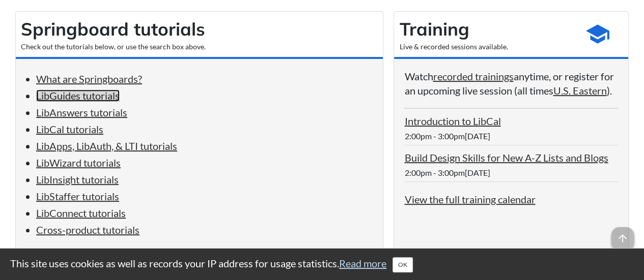 The image size is (644, 280). What do you see at coordinates (81, 213) in the screenshot?
I see `a: LibConnect tutorials` at bounding box center [81, 213].